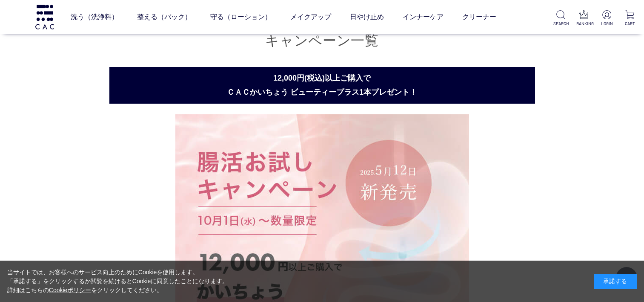 The image size is (644, 302). I want to click on p: SEARCH, so click(560, 23).